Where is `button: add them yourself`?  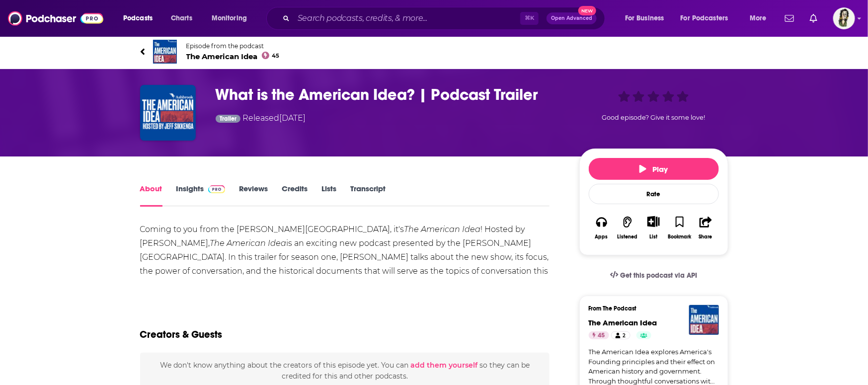
button: add them yourself is located at coordinates (444, 365).